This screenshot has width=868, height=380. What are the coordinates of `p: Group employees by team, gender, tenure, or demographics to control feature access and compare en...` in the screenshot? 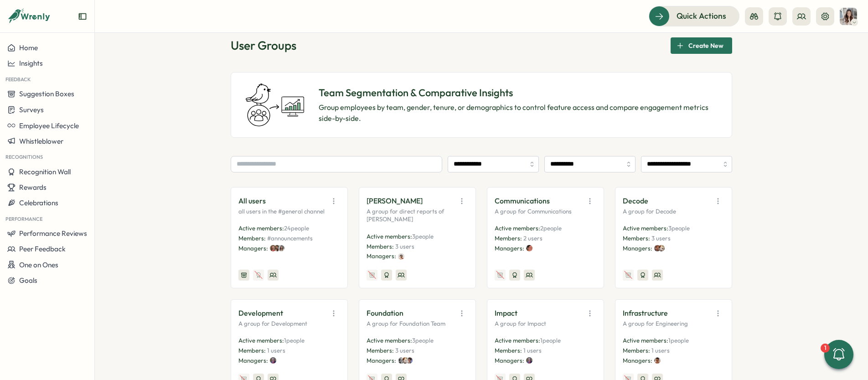 It's located at (518, 113).